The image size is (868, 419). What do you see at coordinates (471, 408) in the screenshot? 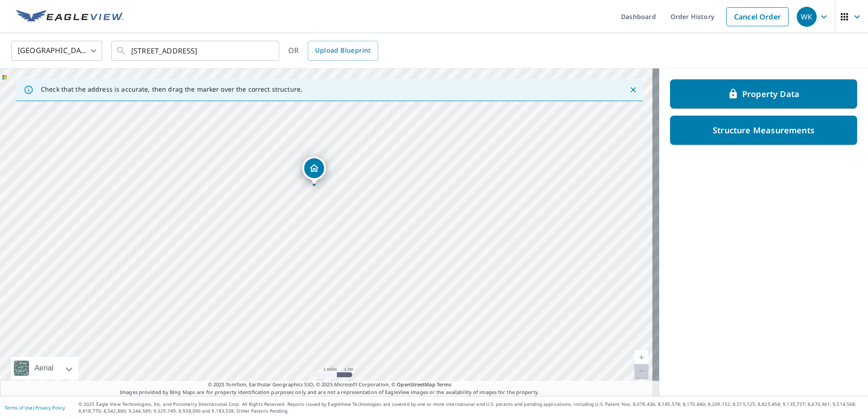
I see `p: © 2025 Eagle View Technologies, Inc. and Pictometry International Corp. All Rights Reserved. Repo...` at bounding box center [471, 408].